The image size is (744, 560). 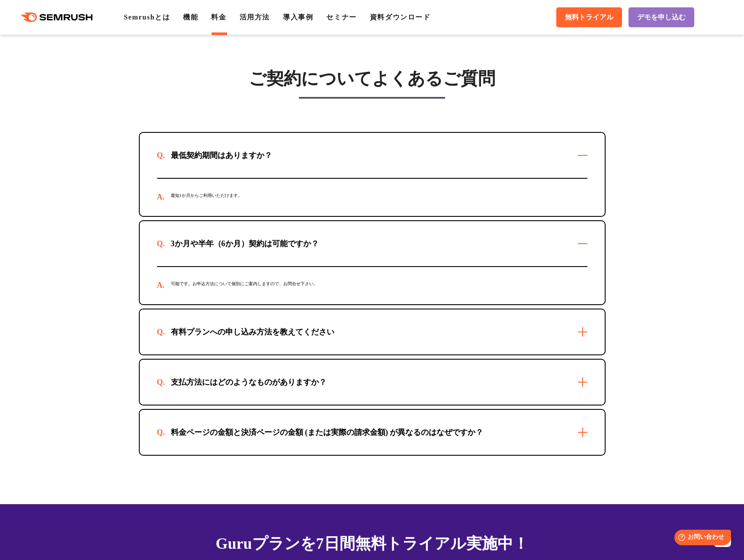 What do you see at coordinates (372, 543) in the screenshot?
I see `div: Guruプランを7日間` at bounding box center [372, 543].